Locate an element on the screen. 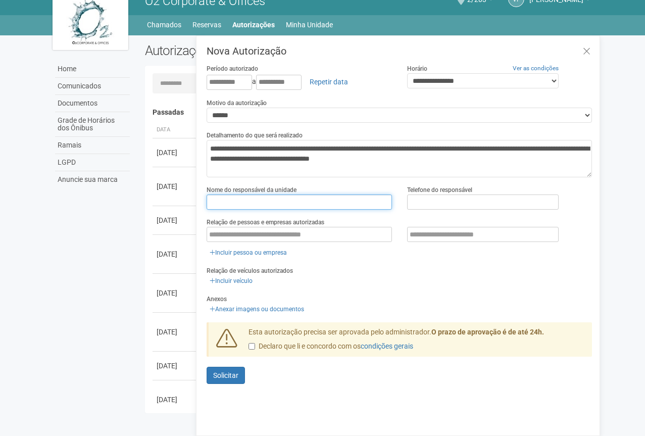 The height and width of the screenshot is (436, 645). a: condições gerais is located at coordinates (387, 346).